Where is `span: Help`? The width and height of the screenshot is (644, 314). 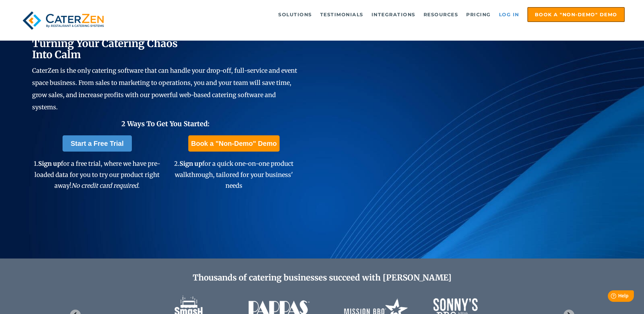 span: Help is located at coordinates (39, 8).